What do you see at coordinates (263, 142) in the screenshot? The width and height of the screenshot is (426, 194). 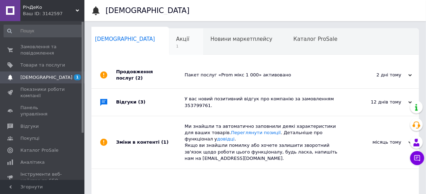 I see `div: Ми знайшли та автоматично заповнили деякі характеристики для ваших товарів. . Детальніше про функ...` at bounding box center [263, 142].